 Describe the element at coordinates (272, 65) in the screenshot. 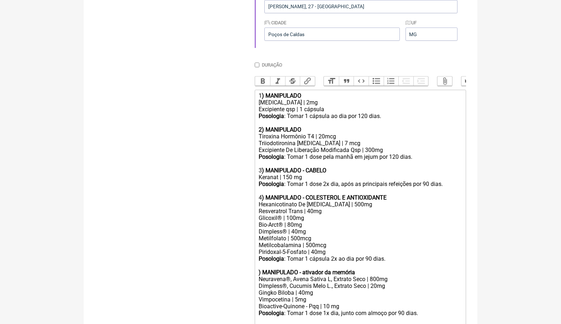

I see `label: Duração` at that location.